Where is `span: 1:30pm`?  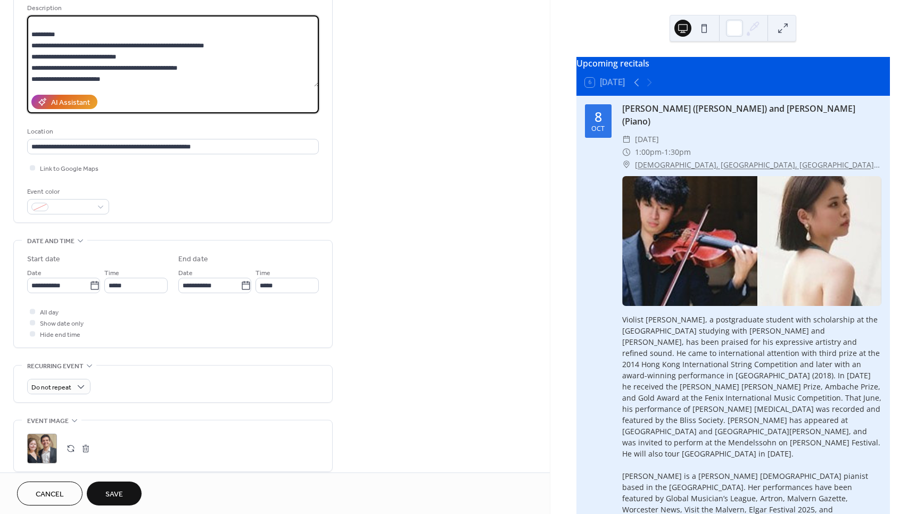
span: 1:30pm is located at coordinates (678, 152).